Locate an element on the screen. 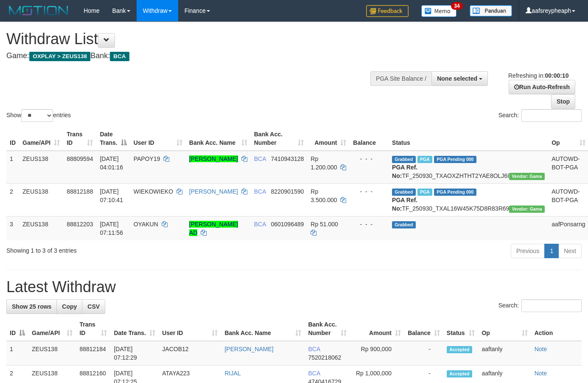  span: Copy 7410943128 to clipboard is located at coordinates (287, 159).